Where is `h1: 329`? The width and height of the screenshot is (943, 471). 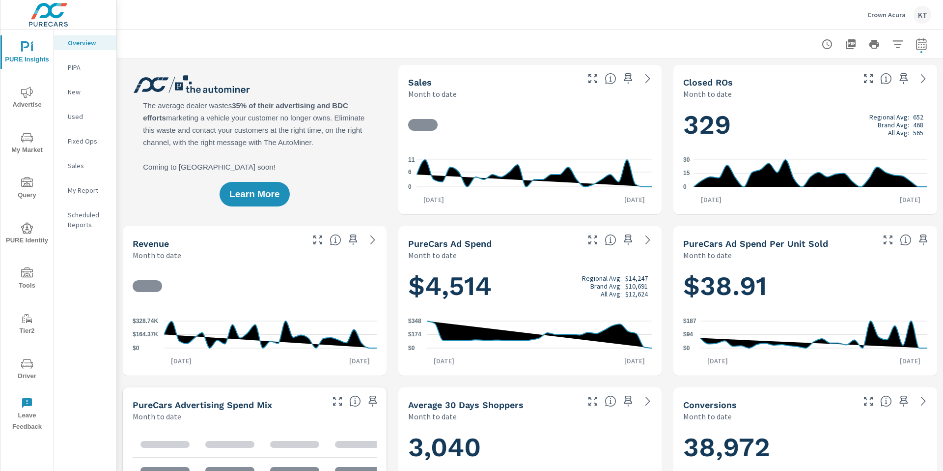
h1: 329 is located at coordinates (805, 125).